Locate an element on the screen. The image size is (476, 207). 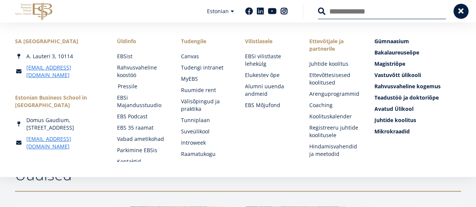
a: EBS Mõjufond is located at coordinates (269, 105).